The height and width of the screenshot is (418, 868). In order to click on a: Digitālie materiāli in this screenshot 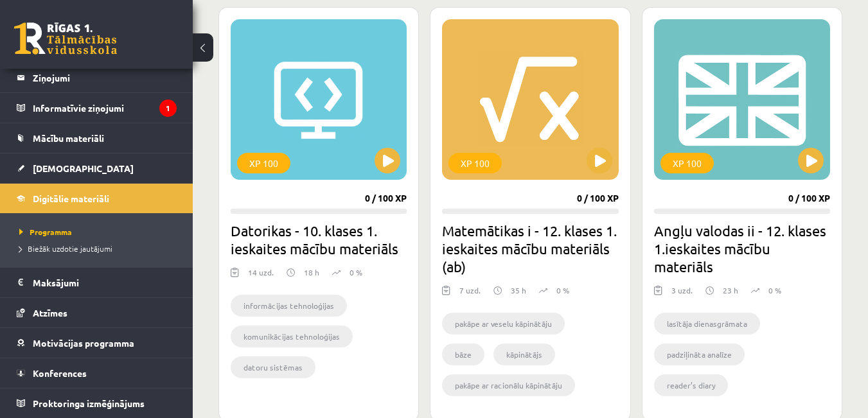, I will do `click(96, 199)`.